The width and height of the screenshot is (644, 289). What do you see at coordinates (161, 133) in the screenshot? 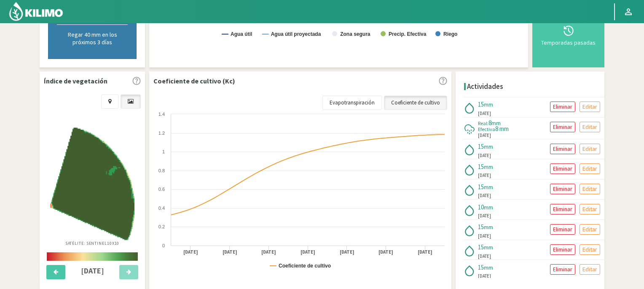
I see `text: 1.2` at bounding box center [161, 133].